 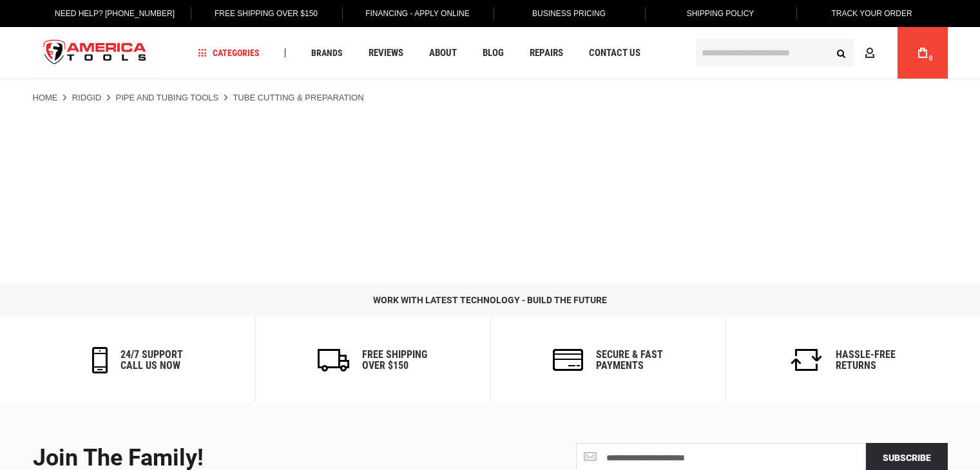 What do you see at coordinates (229, 53) in the screenshot?
I see `a: Categories` at bounding box center [229, 53].